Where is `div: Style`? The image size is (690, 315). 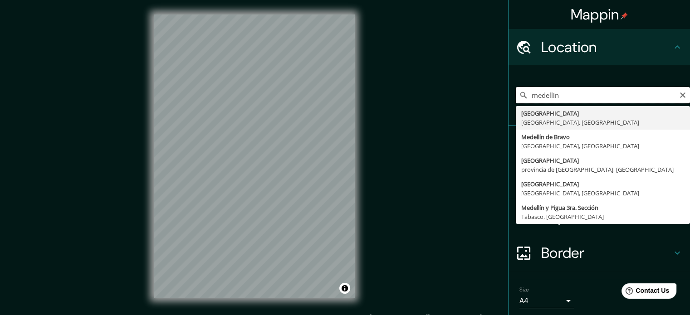 div: Style is located at coordinates (599, 180).